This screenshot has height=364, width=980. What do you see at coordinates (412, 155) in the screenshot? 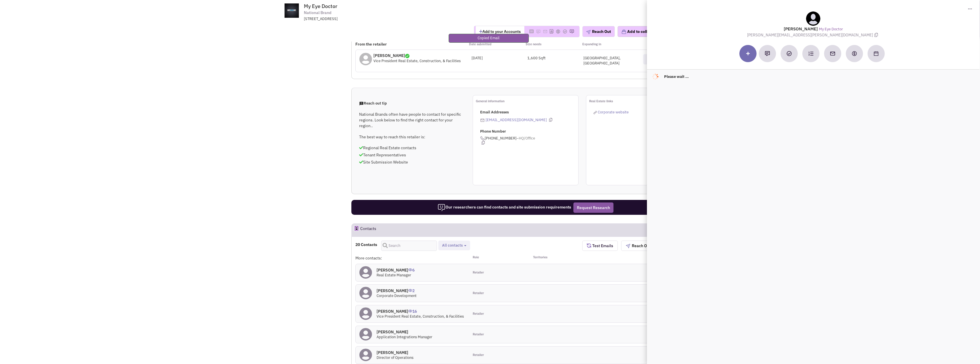
I see `p: Tenant Representatives` at bounding box center [412, 155].